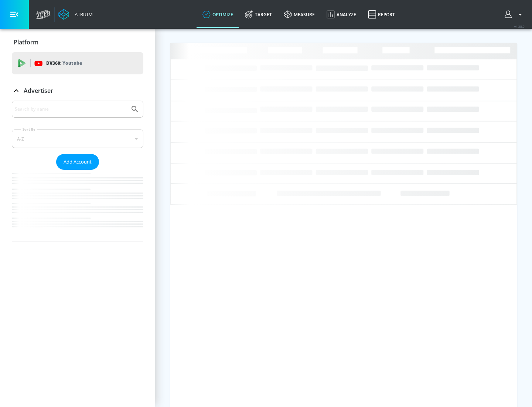 This screenshot has height=407, width=532. Describe the element at coordinates (26, 42) in the screenshot. I see `p: Platform` at that location.